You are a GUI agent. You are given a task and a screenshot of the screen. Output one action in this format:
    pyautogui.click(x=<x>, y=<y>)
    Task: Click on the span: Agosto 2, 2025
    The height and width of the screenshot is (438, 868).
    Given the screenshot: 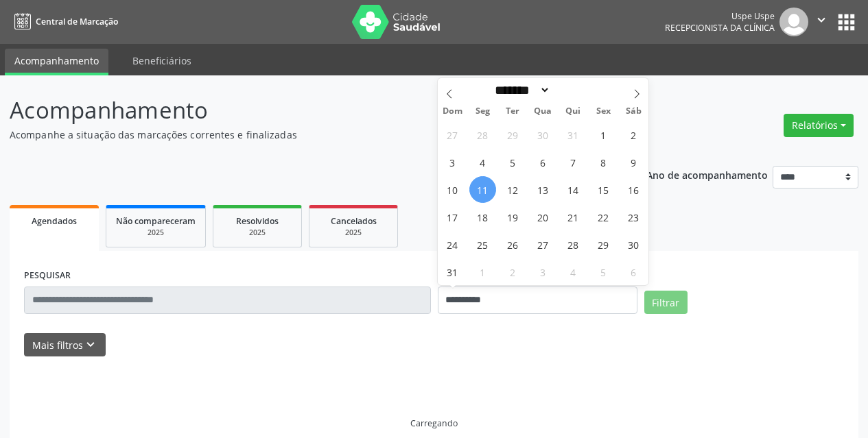 What is the action you would take?
    pyautogui.click(x=633, y=134)
    